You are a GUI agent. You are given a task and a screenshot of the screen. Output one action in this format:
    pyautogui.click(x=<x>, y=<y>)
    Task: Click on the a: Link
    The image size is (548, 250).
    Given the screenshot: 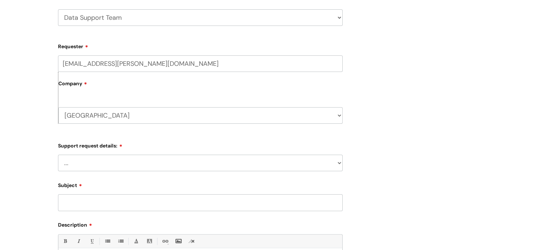 What is the action you would take?
    pyautogui.click(x=165, y=241)
    